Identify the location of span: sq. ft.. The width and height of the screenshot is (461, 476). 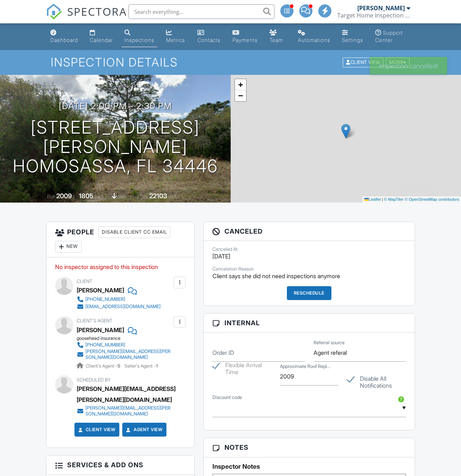
(99, 196).